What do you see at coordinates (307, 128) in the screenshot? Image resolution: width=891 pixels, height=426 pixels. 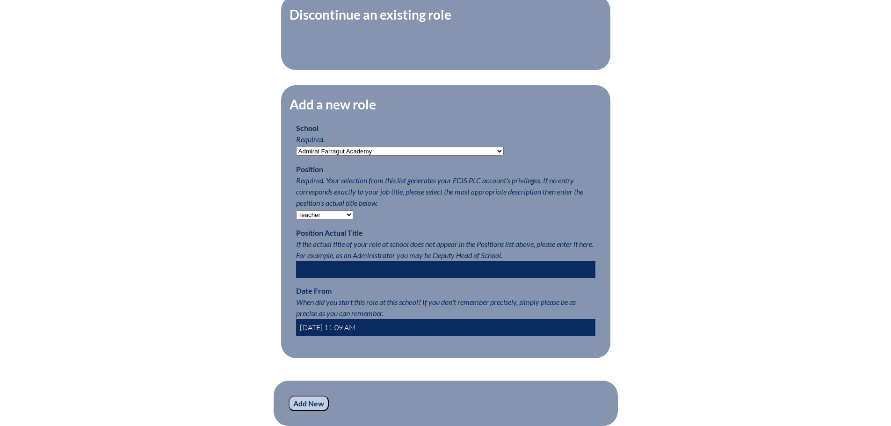 I see `label: School` at bounding box center [307, 128].